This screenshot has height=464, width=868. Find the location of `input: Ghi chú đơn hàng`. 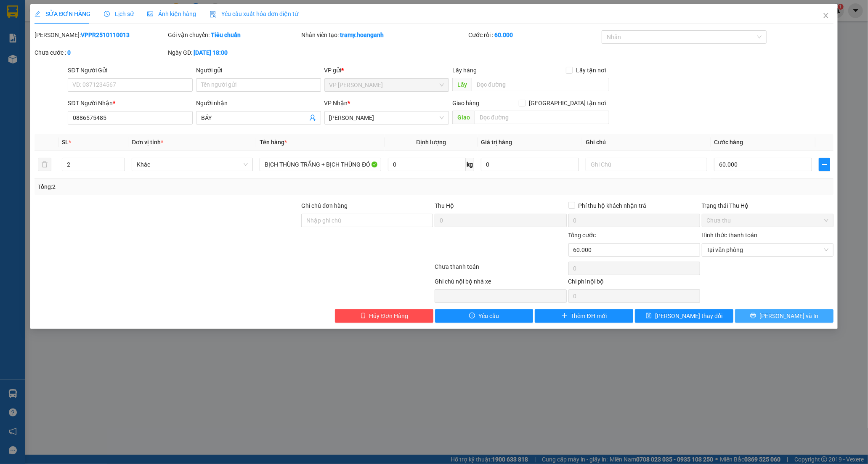

input: Ghi chú đơn hàng is located at coordinates (367, 220).